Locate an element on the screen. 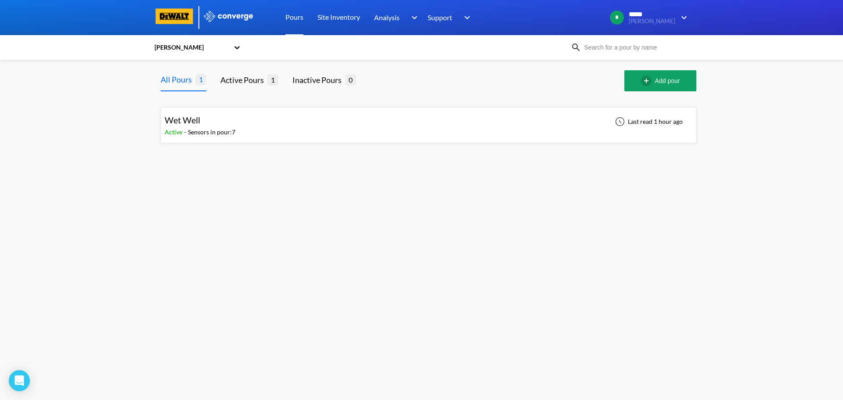  div: Inactive Pours is located at coordinates (319, 80).